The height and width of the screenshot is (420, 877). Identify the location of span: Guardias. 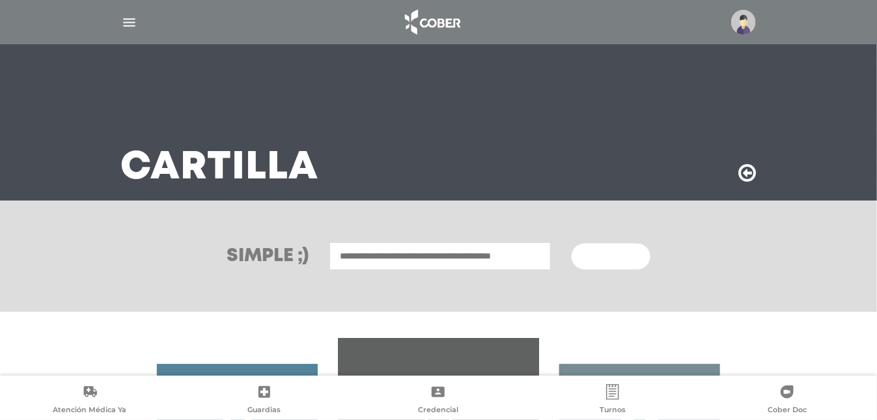
(264, 411).